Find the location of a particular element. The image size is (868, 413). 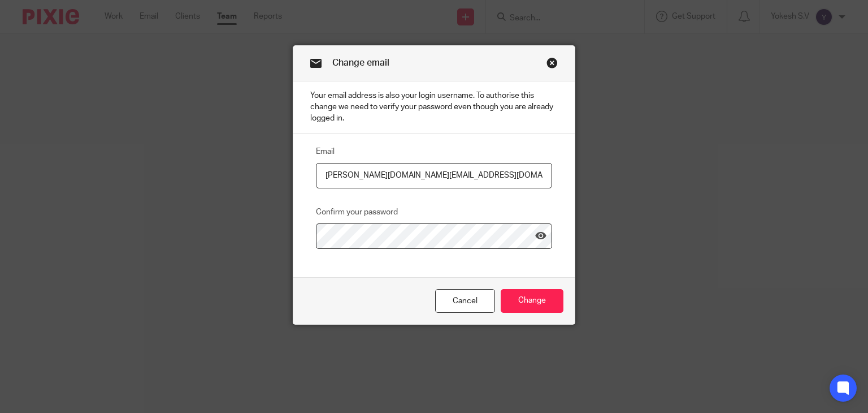

a: Close this dialog window is located at coordinates (552, 65).